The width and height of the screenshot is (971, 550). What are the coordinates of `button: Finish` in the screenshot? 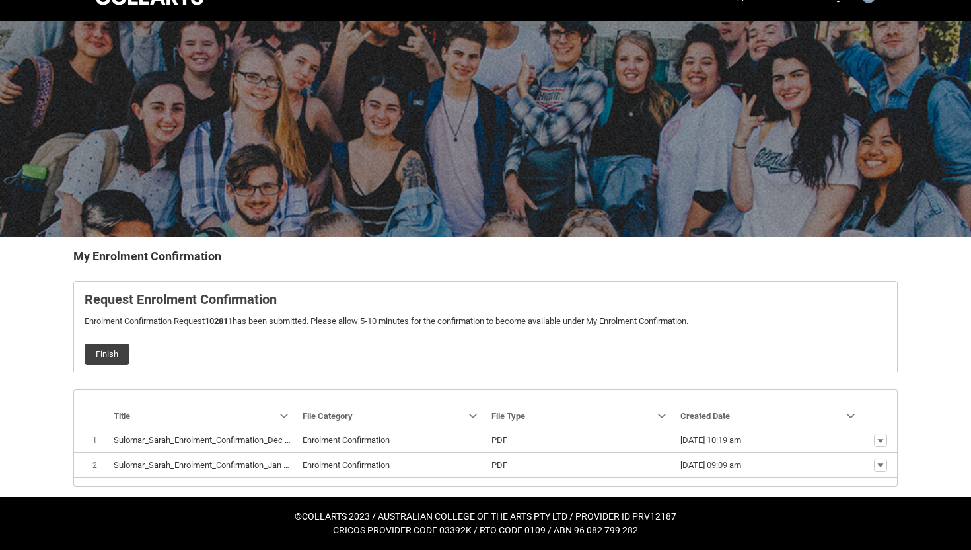 It's located at (107, 354).